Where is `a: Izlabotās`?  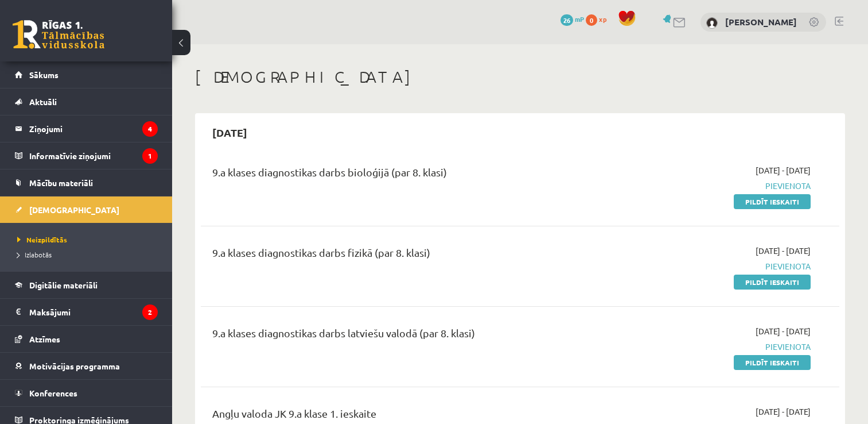
a: Izlabotās is located at coordinates (89, 254).